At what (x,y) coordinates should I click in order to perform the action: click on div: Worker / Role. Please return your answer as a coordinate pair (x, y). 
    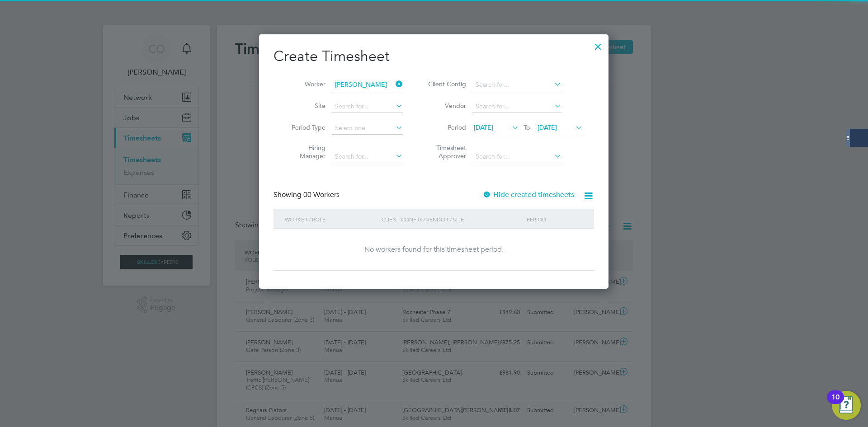
    Looking at the image, I should click on (331, 219).